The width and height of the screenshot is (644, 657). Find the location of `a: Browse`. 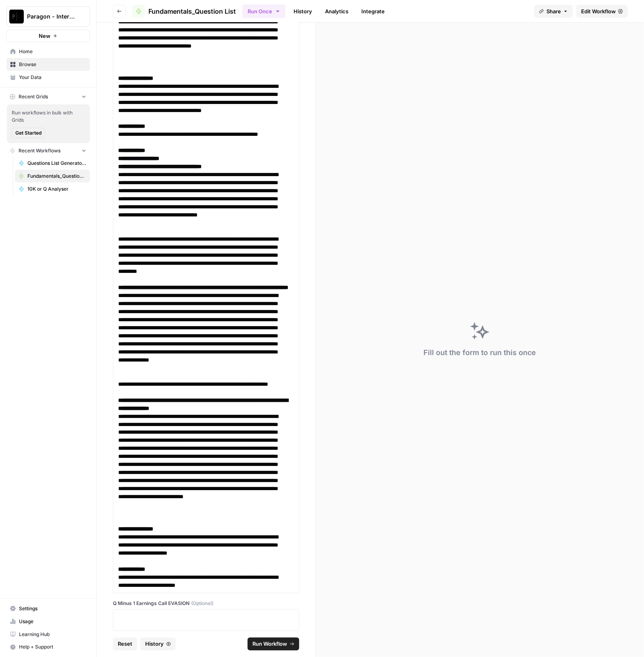

a: Browse is located at coordinates (48, 64).